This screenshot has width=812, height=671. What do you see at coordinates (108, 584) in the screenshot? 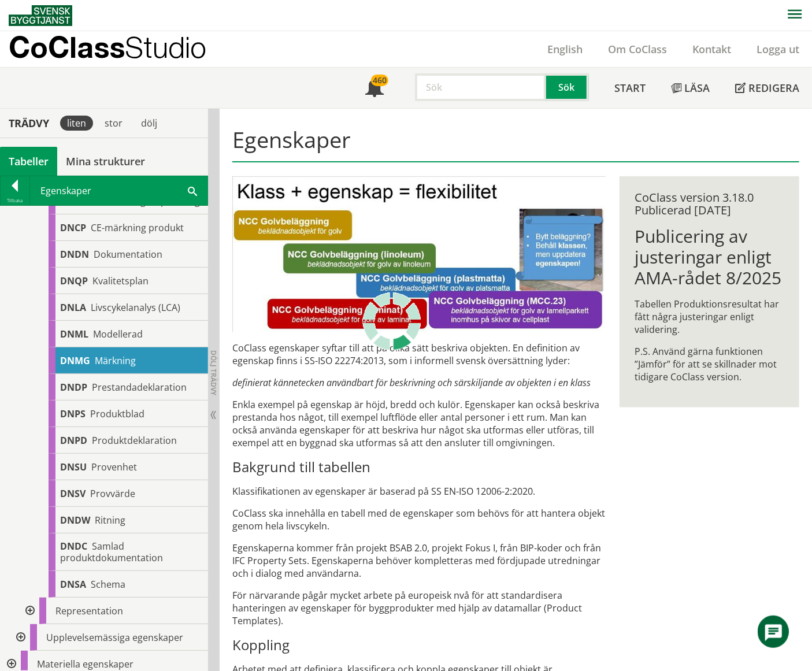
I see `span: Schema` at bounding box center [108, 584].